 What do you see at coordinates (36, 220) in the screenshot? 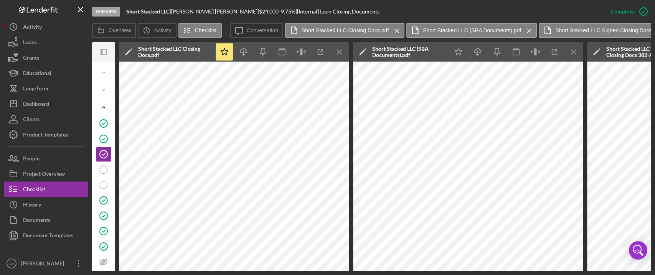
I see `div: Documents` at bounding box center [36, 220].